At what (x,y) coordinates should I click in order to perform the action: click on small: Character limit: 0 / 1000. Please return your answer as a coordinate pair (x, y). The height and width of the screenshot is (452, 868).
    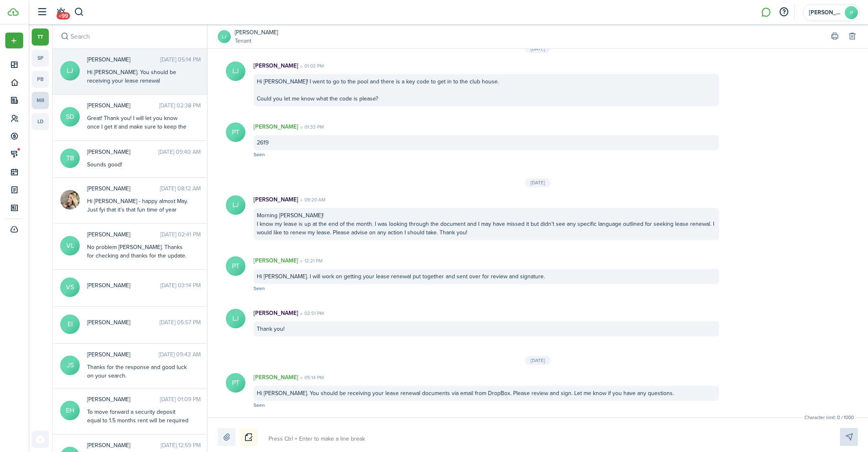
    Looking at the image, I should click on (829, 418).